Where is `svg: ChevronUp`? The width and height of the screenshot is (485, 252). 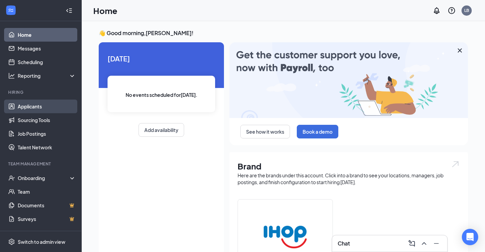
svg: ChevronUp is located at coordinates (424, 243).